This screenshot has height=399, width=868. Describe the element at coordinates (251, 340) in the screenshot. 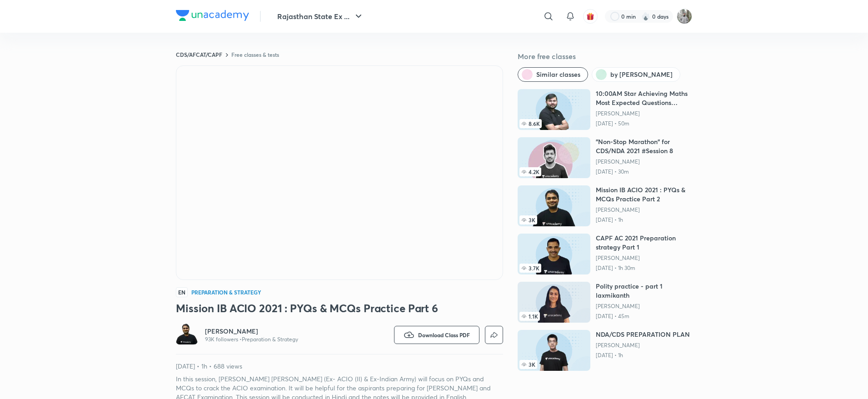

I see `p: 93K followers • Preparation & Strategy` at that location.